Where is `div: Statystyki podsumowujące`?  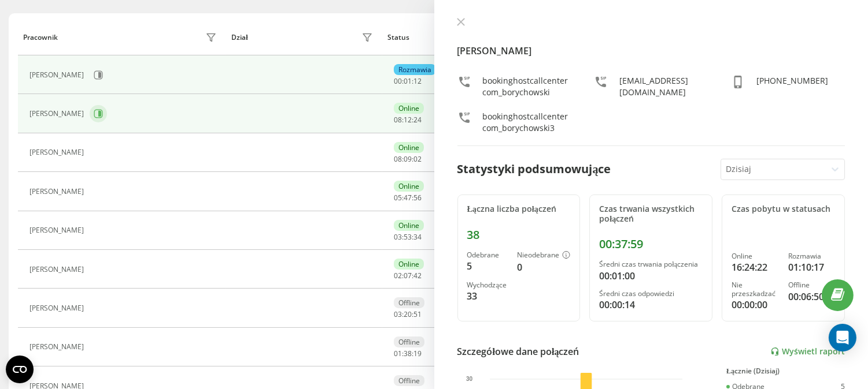 div: Statystyki podsumowujące is located at coordinates (534, 169).